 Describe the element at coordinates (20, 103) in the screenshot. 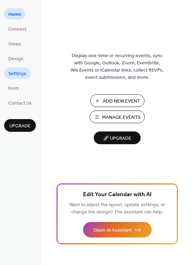

I see `a: Contact Us` at that location.